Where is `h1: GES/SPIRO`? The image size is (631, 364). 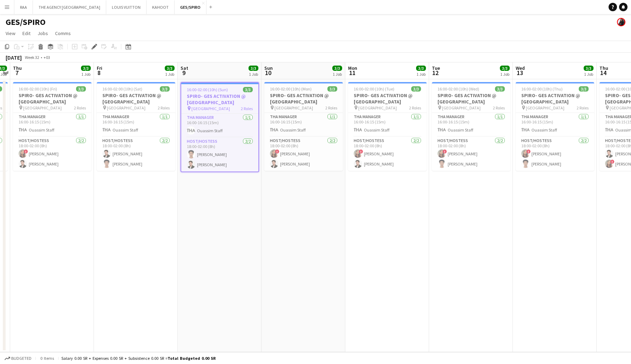
h1: GES/SPIRO is located at coordinates (25, 22).